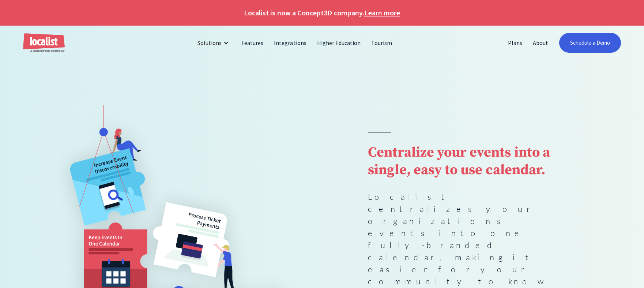 This screenshot has height=288, width=644. Describe the element at coordinates (382, 13) in the screenshot. I see `a: Learn more` at that location.